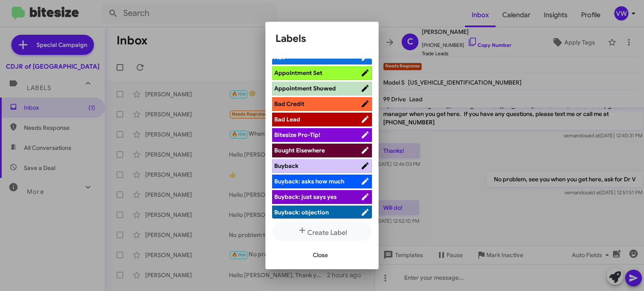  Describe the element at coordinates (302, 212) in the screenshot. I see `span: Buyback: objection` at that location.